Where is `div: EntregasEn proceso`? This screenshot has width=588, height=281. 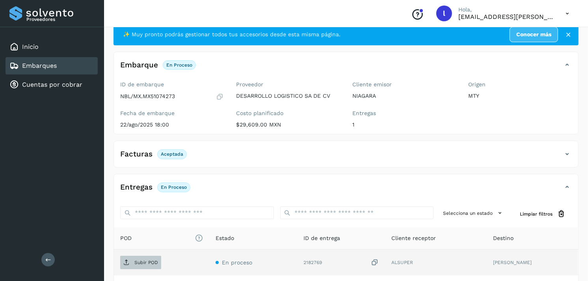 div: EntregasEn proceso is located at coordinates (346, 190).